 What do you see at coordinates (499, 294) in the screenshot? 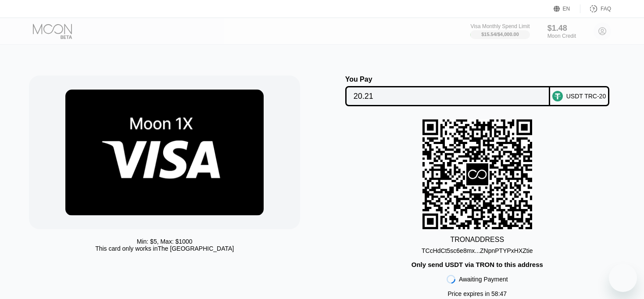
I see `span: 58 : 47` at bounding box center [499, 294].